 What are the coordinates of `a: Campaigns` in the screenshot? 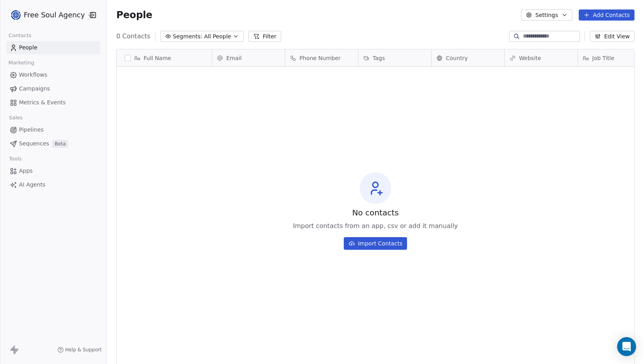 It's located at (53, 89).